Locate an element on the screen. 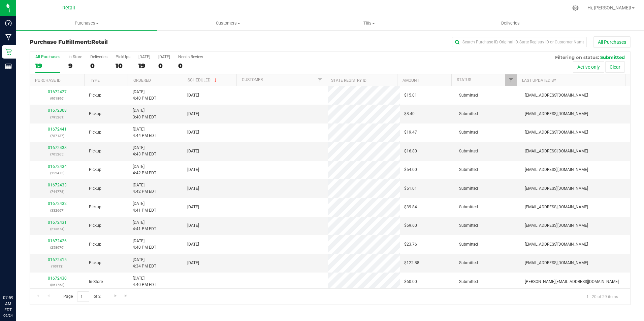 This screenshot has height=321, width=644. span: Page of 2 is located at coordinates (82, 297).